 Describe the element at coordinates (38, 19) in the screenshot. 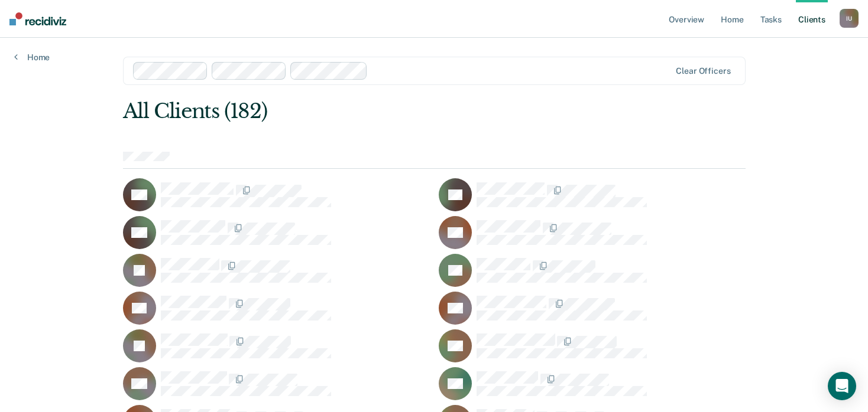

I see `img: Recidiviz` at that location.